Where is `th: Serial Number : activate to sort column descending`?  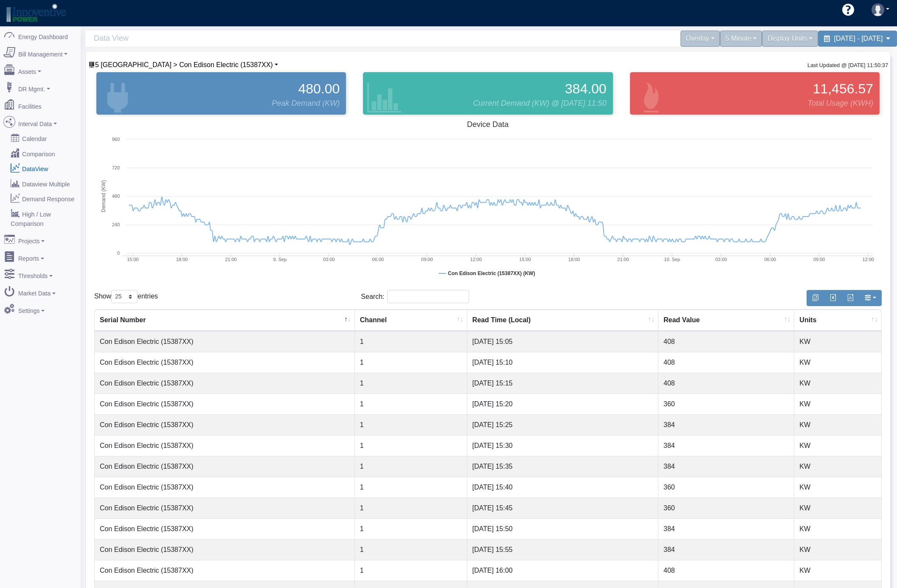
th: Serial Number : activate to sort column descending is located at coordinates (224, 320).